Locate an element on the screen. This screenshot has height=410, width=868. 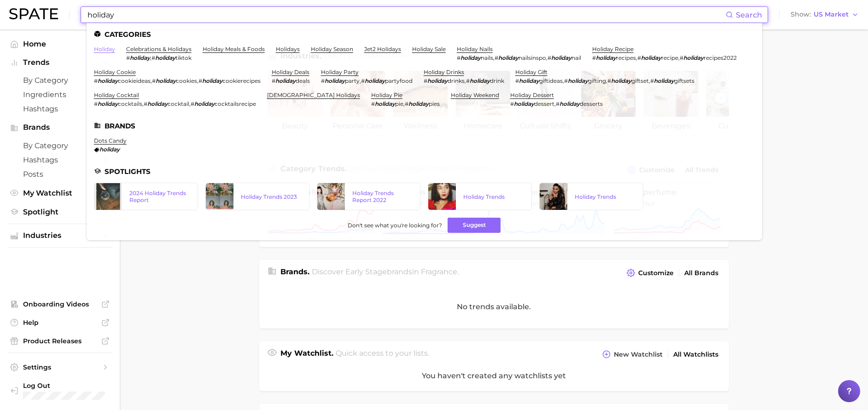
a: holiday dessert is located at coordinates (532, 95).